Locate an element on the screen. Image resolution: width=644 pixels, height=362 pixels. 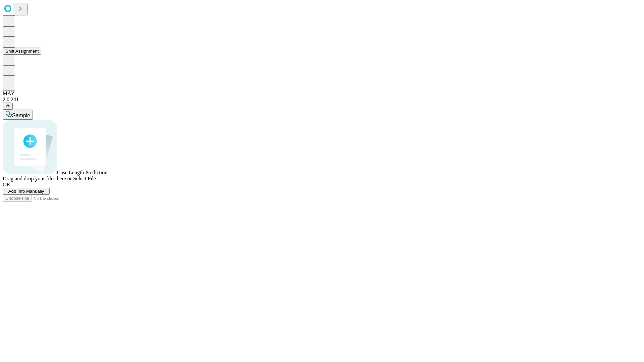
span: Drag and drop your files here or is located at coordinates (37, 178).